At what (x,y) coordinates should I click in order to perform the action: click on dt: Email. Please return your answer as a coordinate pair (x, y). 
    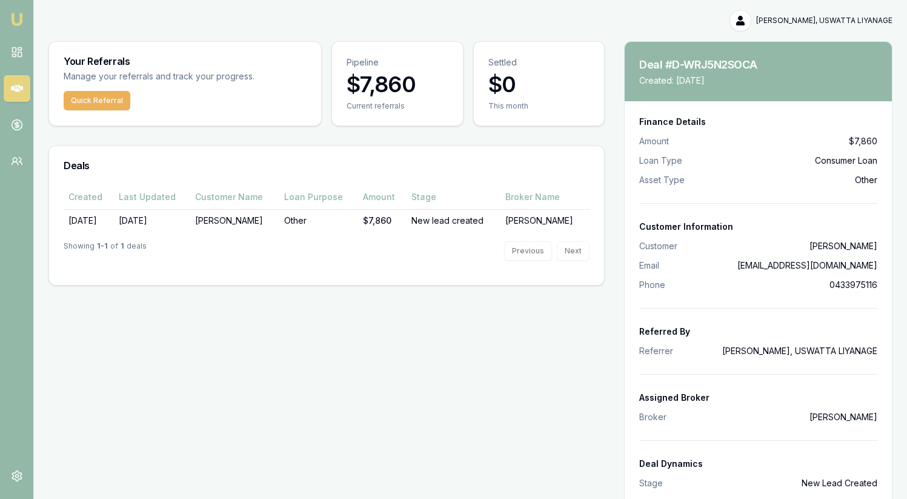
    Looking at the image, I should click on (649, 265).